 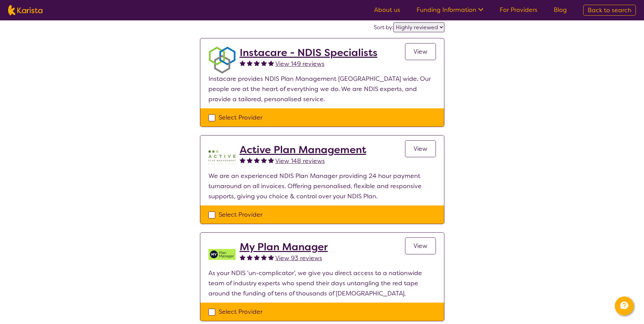 I want to click on span: View 149 reviews, so click(x=300, y=64).